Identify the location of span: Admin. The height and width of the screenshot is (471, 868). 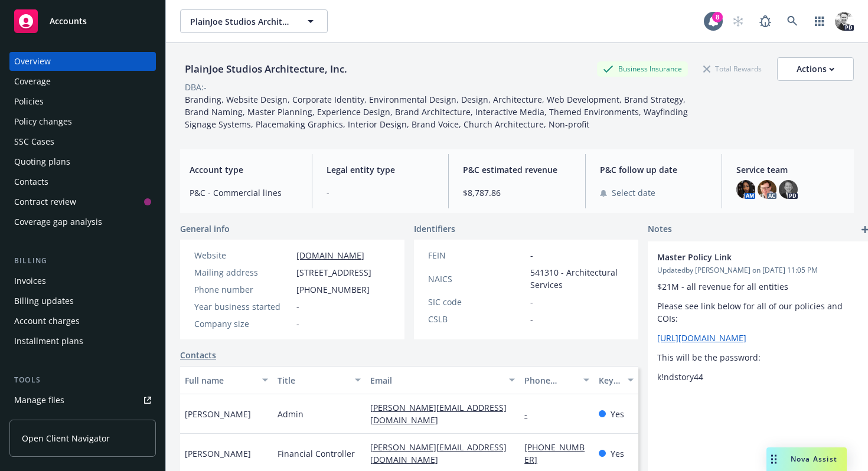
(291, 414).